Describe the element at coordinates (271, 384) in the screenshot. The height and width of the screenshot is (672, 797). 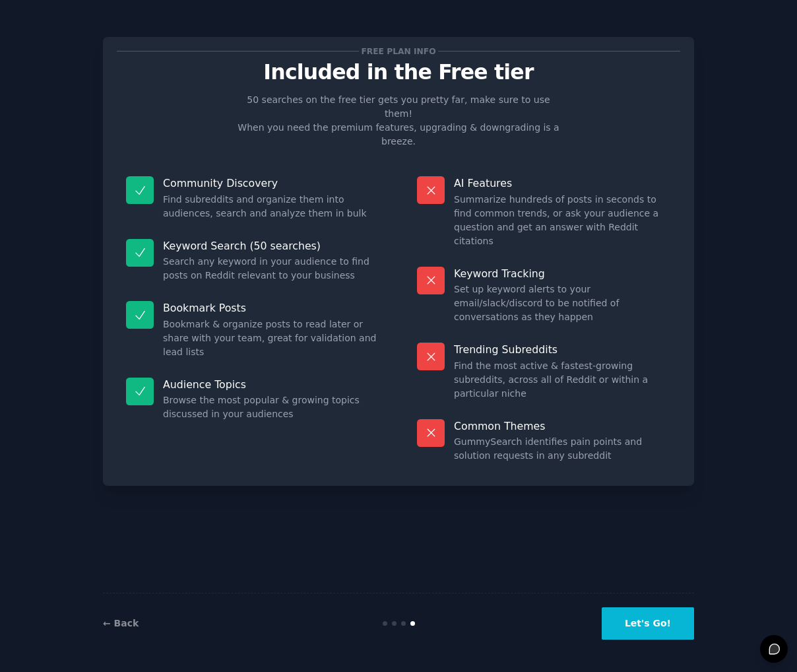
I see `p: Audience Topics` at that location.